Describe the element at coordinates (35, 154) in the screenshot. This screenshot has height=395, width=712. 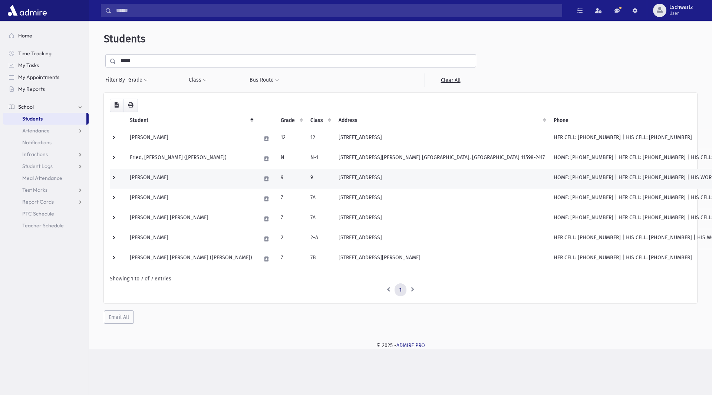
I see `span: Infractions` at that location.